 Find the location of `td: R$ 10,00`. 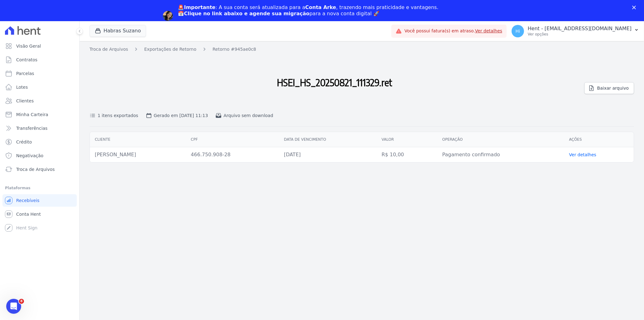

td: R$ 10,00 is located at coordinates (407, 154).